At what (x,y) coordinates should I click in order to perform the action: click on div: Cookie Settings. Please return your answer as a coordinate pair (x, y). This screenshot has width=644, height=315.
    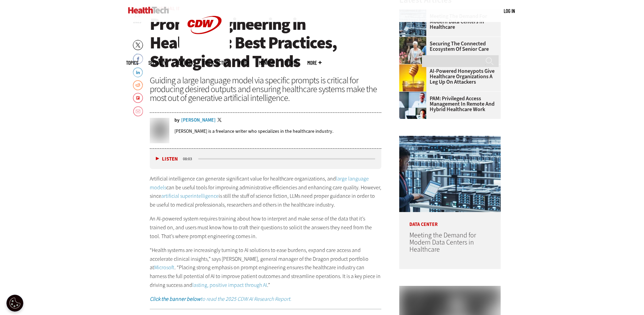
    Looking at the image, I should click on (15, 303).